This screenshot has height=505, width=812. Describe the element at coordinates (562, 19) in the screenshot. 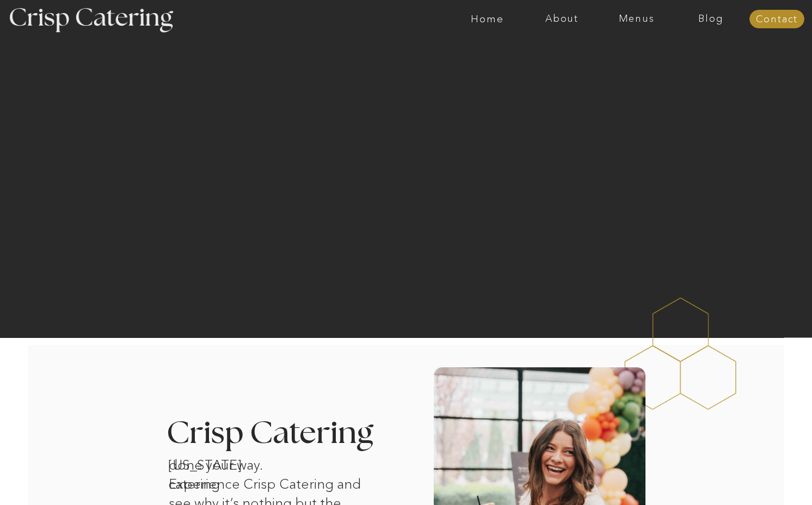

I see `a: About` at that location.